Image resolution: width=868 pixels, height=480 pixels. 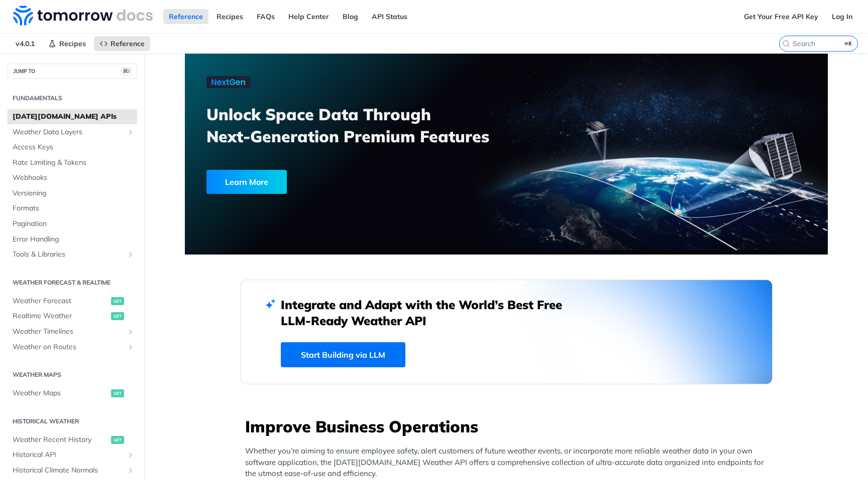 I want to click on a: Weather TimelinesShow subpages for Weather Timelines, so click(x=72, y=332).